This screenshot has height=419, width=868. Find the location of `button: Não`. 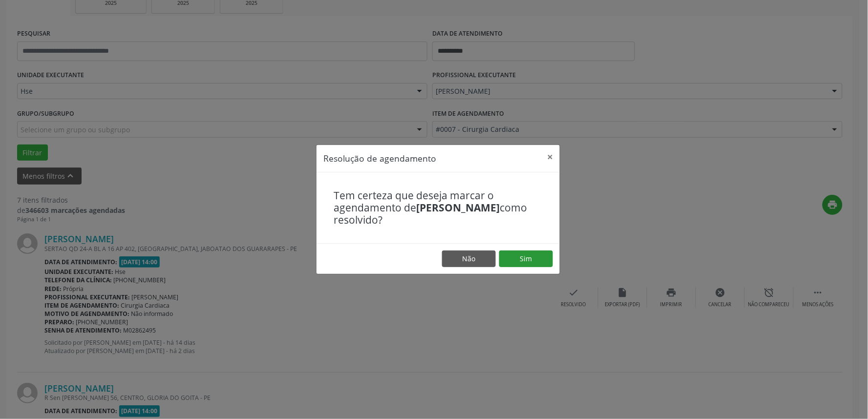

button: Não is located at coordinates (469, 259).